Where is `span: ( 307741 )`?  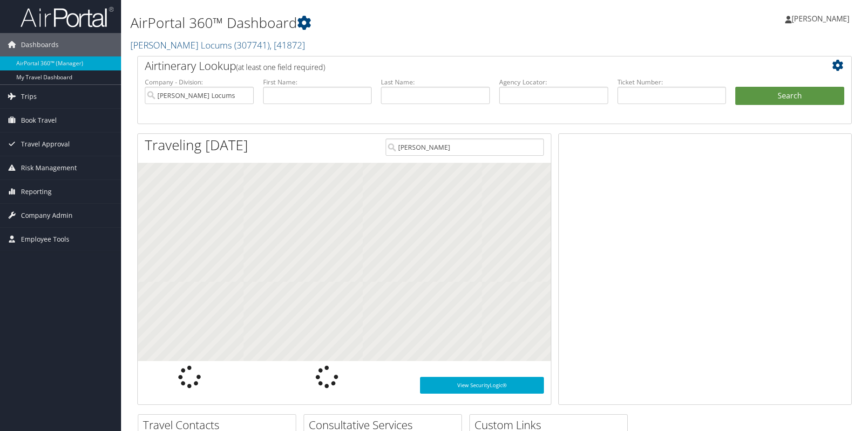
span: ( 307741 ) is located at coordinates (252, 45).